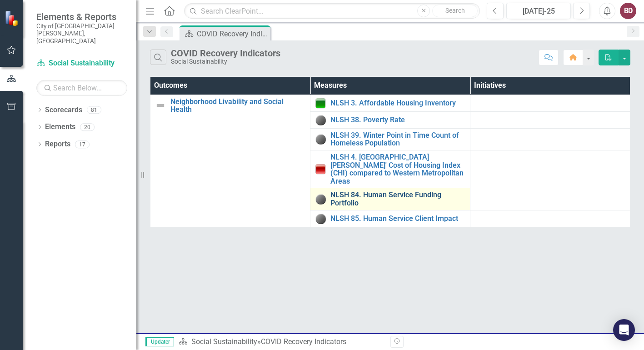  What do you see at coordinates (628, 11) in the screenshot?
I see `button: BD` at bounding box center [628, 11].